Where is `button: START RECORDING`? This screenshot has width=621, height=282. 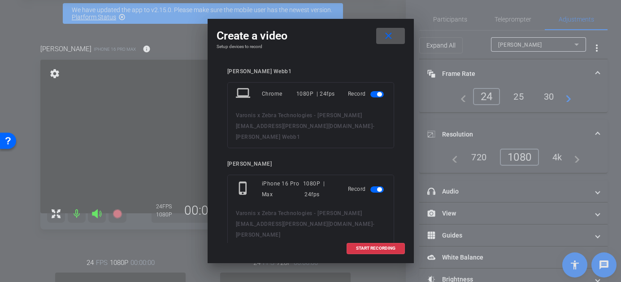
button: START RECORDING is located at coordinates (376, 248).